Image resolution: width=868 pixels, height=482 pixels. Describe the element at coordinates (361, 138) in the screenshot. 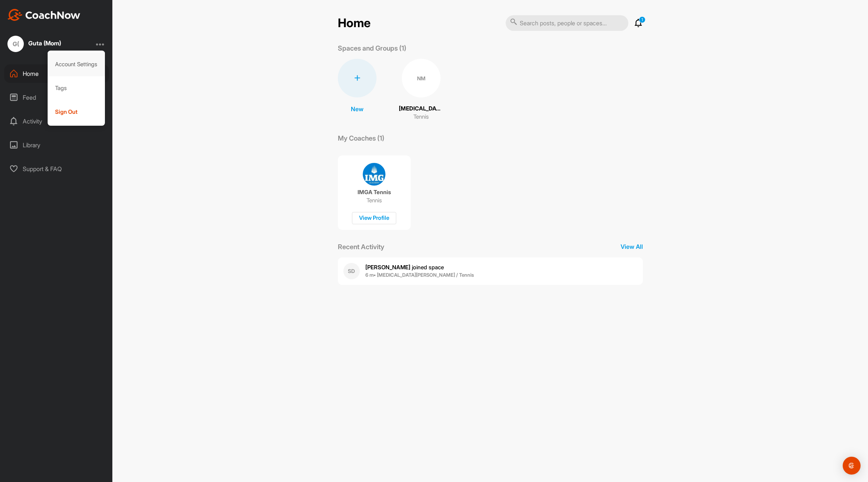

I see `p: My Coaches (1)` at that location.